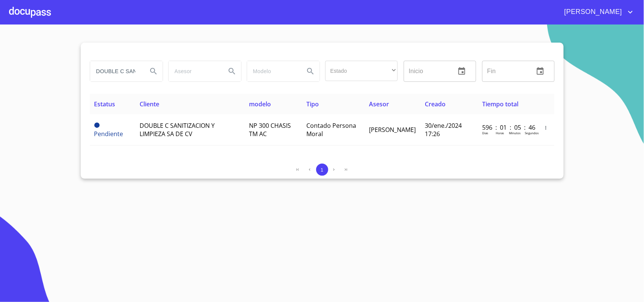  What do you see at coordinates (149, 104) in the screenshot?
I see `span: Cliente` at bounding box center [149, 104].